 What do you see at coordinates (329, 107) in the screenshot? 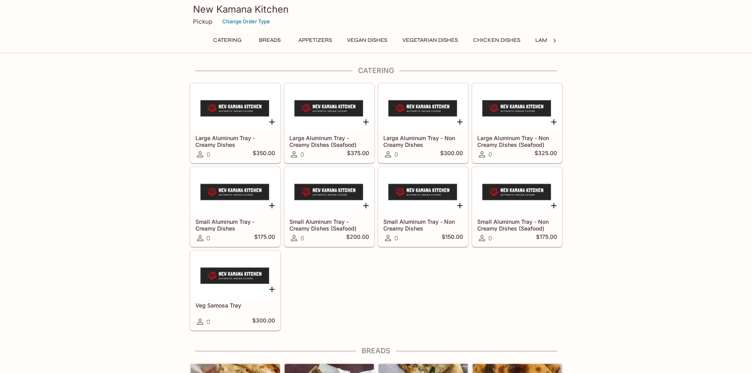
I see `div: Large Aluminum Tray - Creamy Dishes (Seafood)` at bounding box center [329, 107].